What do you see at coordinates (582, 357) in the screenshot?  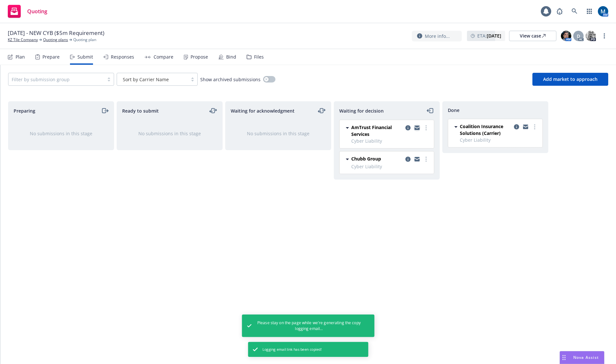 I see `button: Nova Assist` at bounding box center [582, 357].